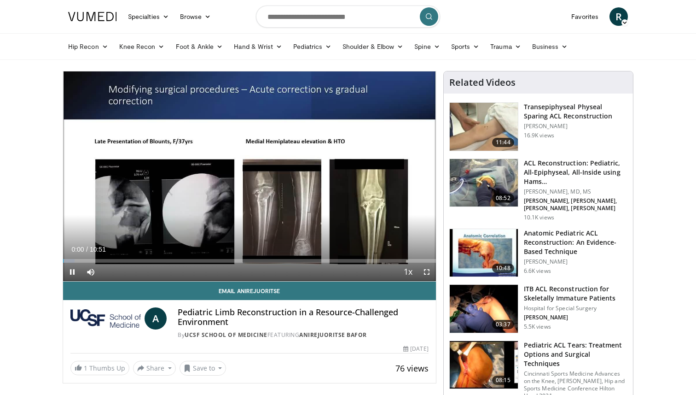 This screenshot has height=395, width=696. What do you see at coordinates (72, 272) in the screenshot?
I see `button: Pause` at bounding box center [72, 272].